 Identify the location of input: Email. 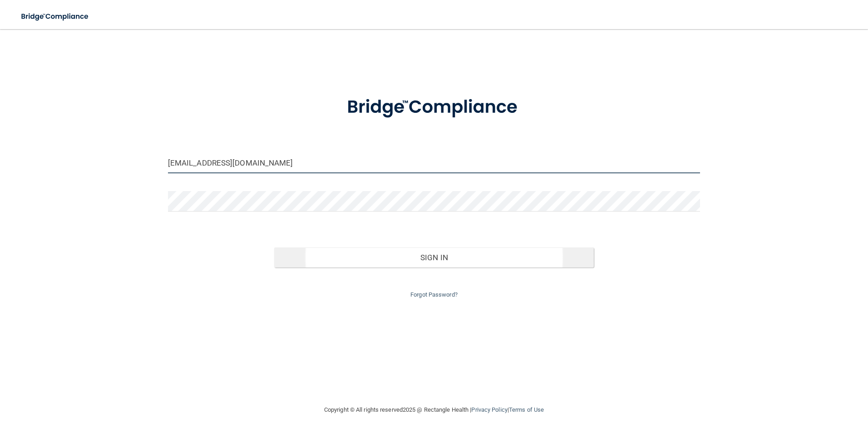
(434, 163).